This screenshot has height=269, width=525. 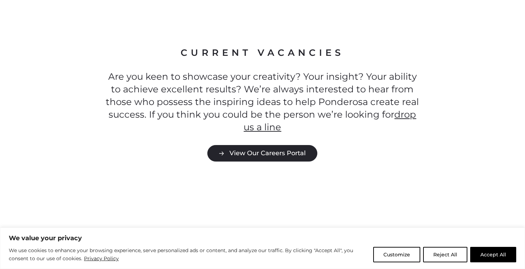 I want to click on p: We value your privacy, so click(x=263, y=238).